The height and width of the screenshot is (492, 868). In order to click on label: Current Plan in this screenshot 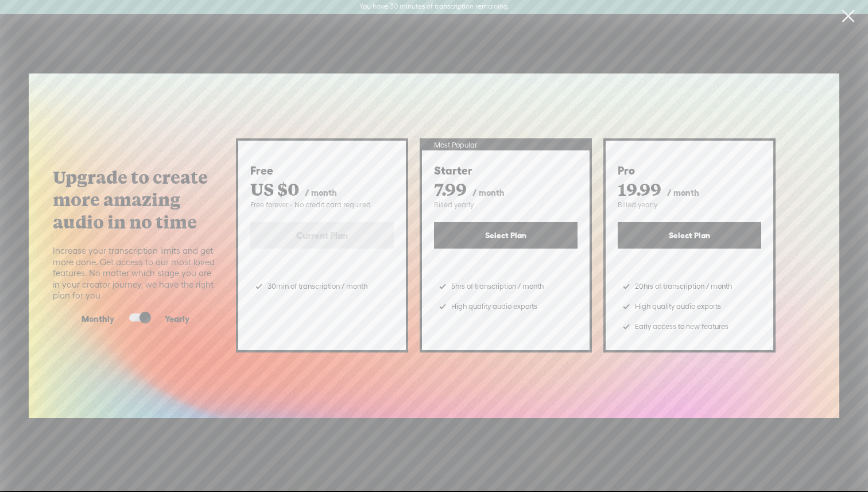, I will do `click(322, 236)`.